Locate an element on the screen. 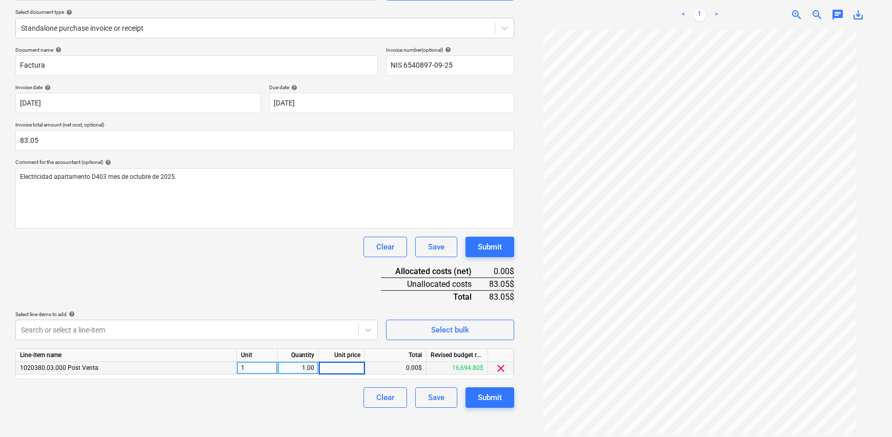  span: clear is located at coordinates (501, 369).